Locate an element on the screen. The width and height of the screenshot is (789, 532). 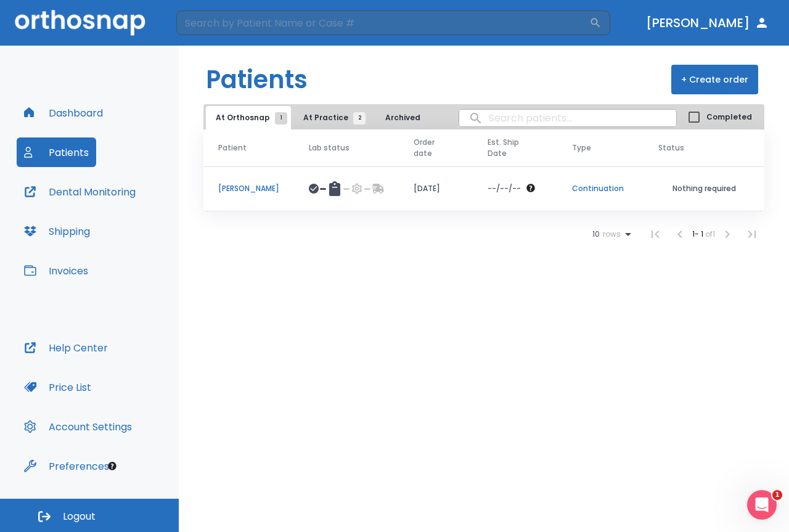
div: tabs is located at coordinates (315, 118).